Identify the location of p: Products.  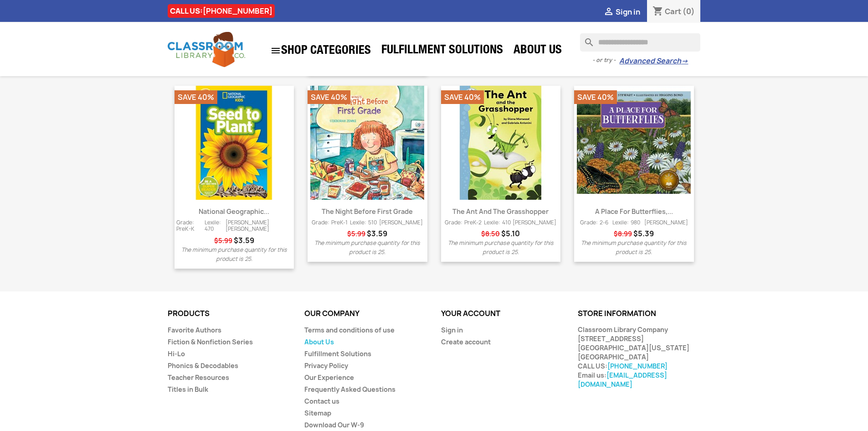
(229, 314).